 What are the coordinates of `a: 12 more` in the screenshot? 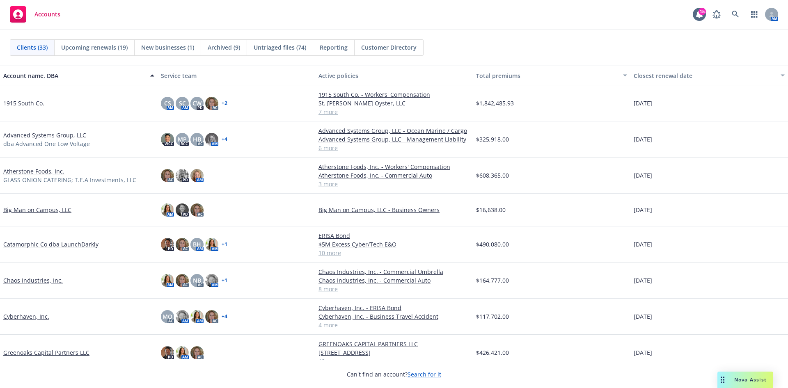 It's located at (394, 361).